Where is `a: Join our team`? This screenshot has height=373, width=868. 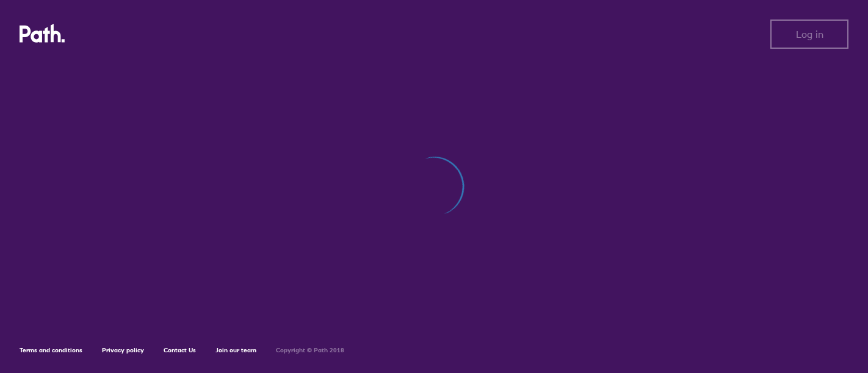 a: Join our team is located at coordinates (235, 350).